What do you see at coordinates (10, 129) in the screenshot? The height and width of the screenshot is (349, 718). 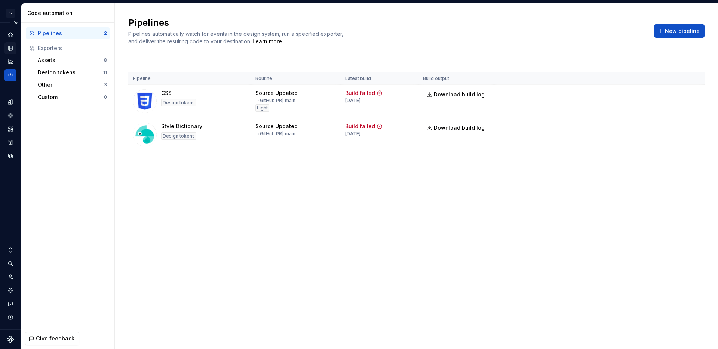 I see `a: Assets` at bounding box center [10, 129].